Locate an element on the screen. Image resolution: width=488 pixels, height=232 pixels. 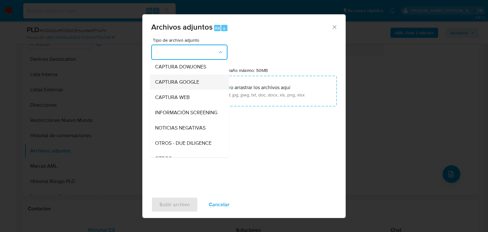
span: CAPTURA DOWJONES is located at coordinates (180, 67).